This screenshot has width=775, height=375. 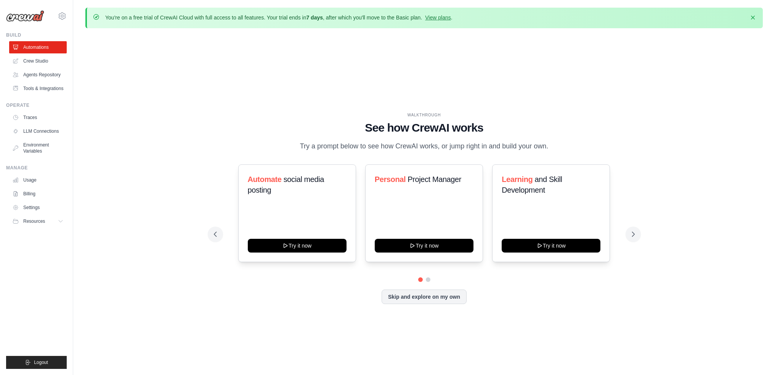 I want to click on div: Operate, so click(x=36, y=105).